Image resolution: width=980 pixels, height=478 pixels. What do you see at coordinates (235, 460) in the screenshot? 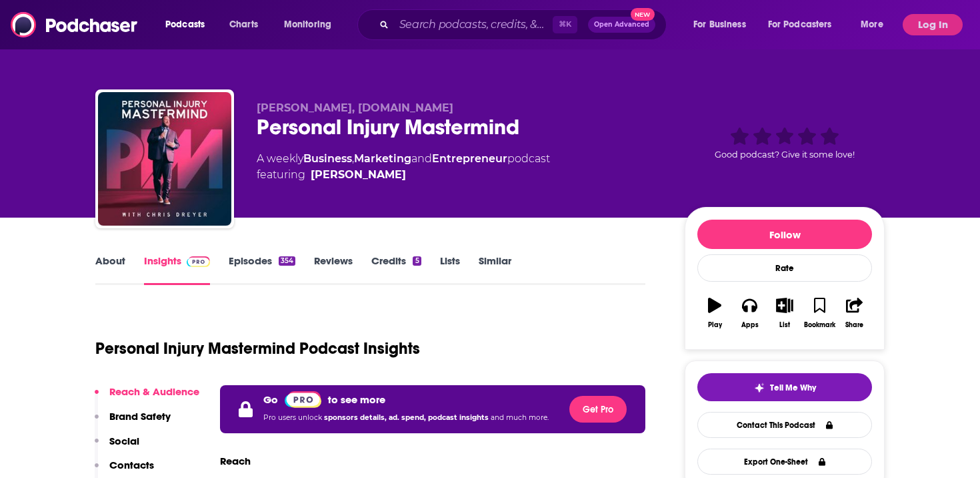
I see `h3: Reach` at bounding box center [235, 460].